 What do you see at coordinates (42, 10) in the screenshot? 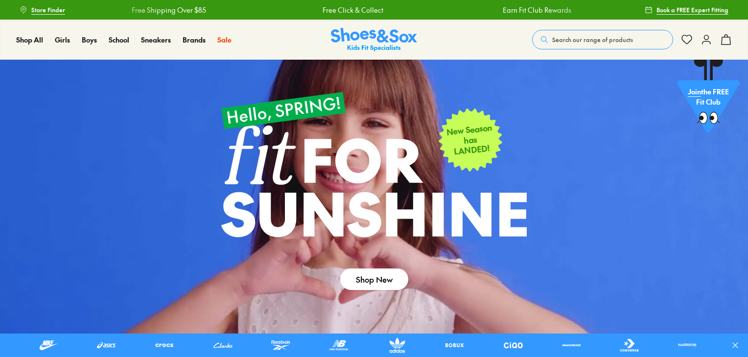
I see `a: Store Finder` at bounding box center [42, 10].